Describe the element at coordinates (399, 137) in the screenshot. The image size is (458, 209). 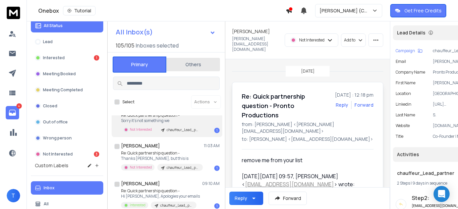
I see `p: title` at that location.